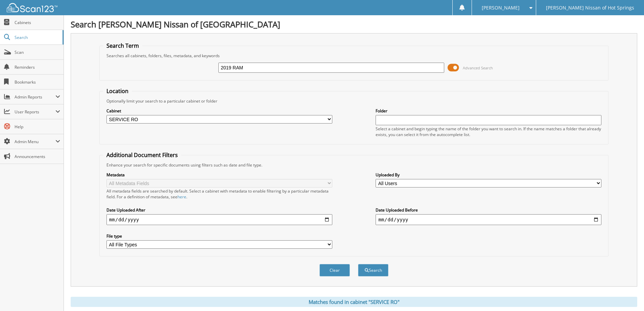  I want to click on label: Cabinet, so click(219, 111).